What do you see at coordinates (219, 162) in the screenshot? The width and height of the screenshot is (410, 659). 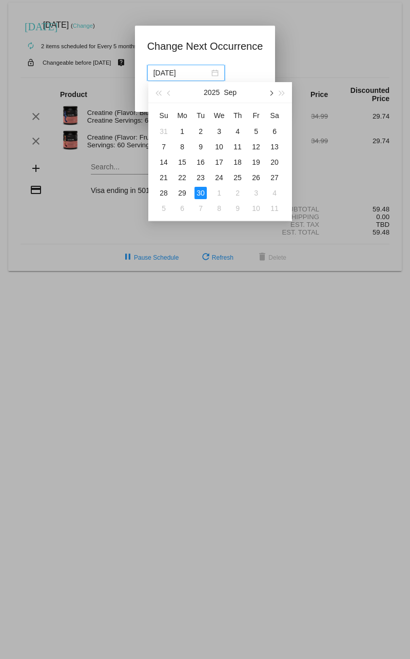 I see `div: 17` at bounding box center [219, 162].